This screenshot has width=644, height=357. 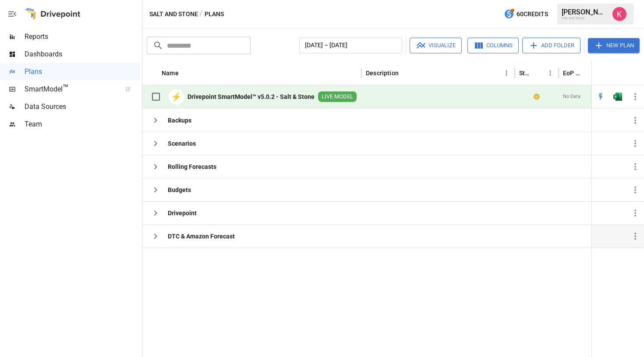 I want to click on span: LIVE MODEL, so click(x=338, y=96).